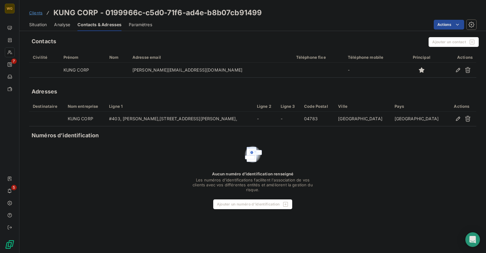  Describe the element at coordinates (10, 9) in the screenshot. I see `div: WG` at that location.